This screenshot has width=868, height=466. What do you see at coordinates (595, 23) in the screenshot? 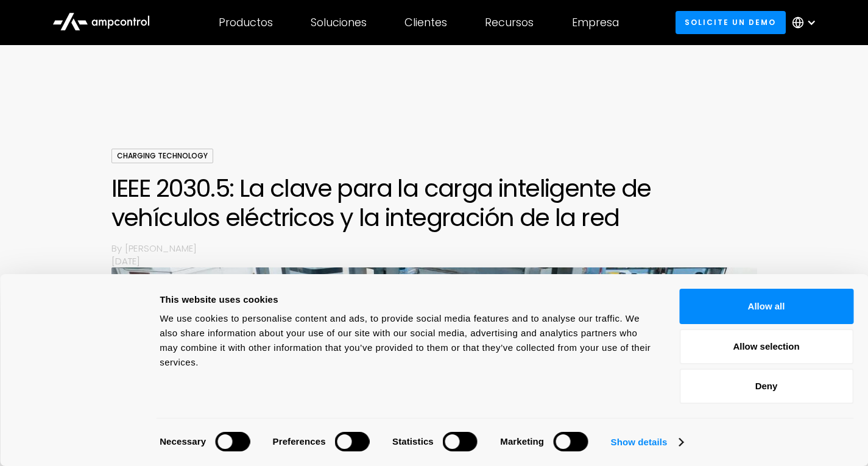
I see `div: Empresa` at bounding box center [595, 23].